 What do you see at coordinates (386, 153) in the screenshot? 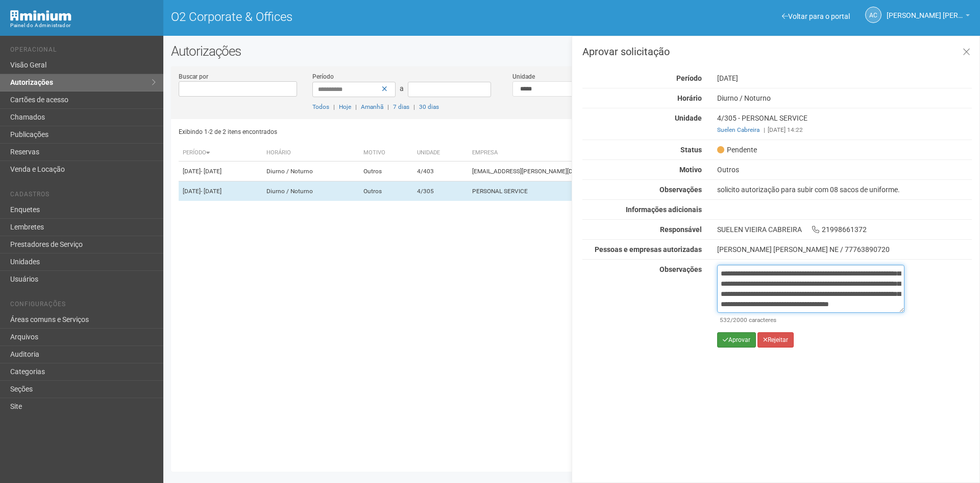
I see `th: Motivo` at bounding box center [386, 153].